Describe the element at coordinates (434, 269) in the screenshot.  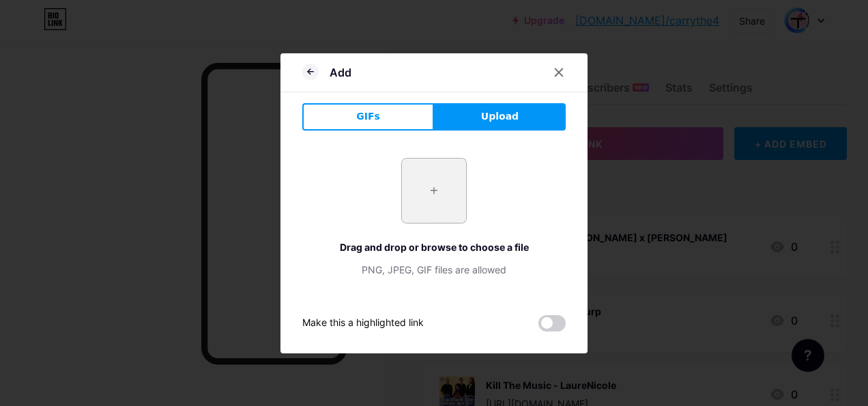
I see `div: PNG, JPEG, GIF files are allowed` at that location.